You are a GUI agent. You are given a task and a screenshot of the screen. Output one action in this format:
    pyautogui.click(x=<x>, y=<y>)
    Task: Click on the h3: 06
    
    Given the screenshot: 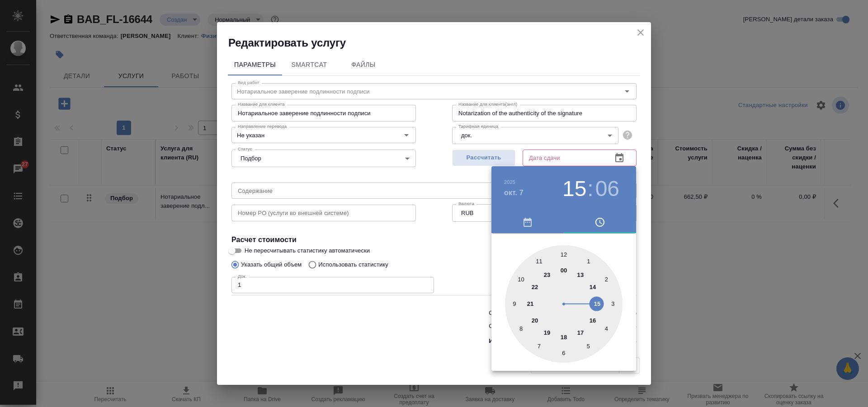 What is the action you would take?
    pyautogui.click(x=607, y=189)
    